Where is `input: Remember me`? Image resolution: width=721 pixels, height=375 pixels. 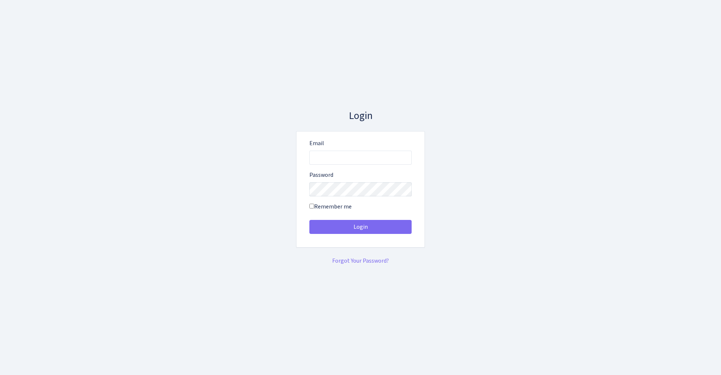
input: Remember me is located at coordinates (312, 206).